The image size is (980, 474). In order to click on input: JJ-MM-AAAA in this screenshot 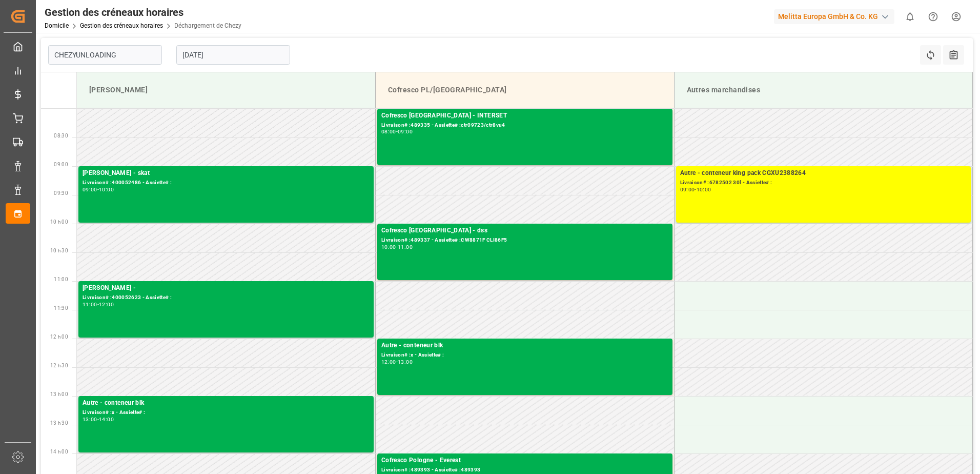, I will do `click(233, 55)`.